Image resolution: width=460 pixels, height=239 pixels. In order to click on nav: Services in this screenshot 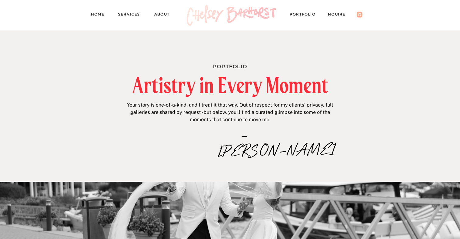, I will do `click(132, 15)`.